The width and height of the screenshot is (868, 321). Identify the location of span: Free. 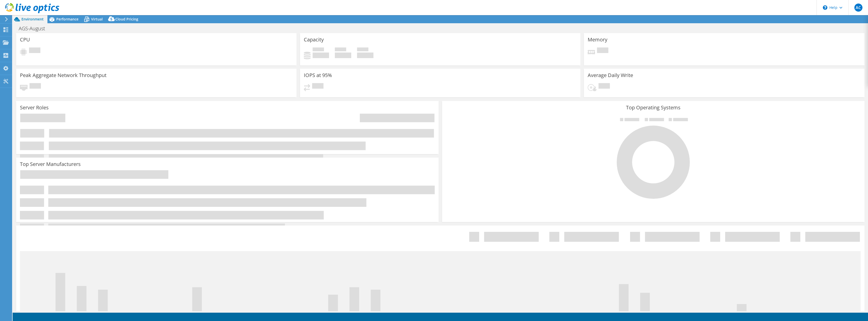
(340, 50).